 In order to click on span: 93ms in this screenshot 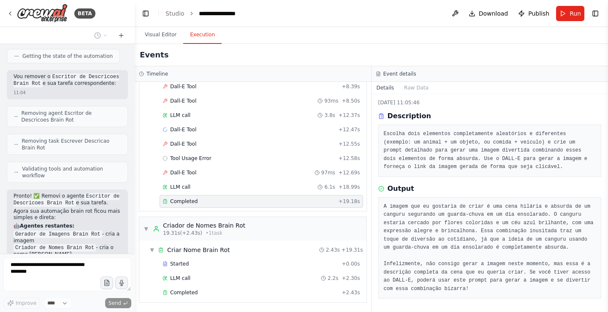, I will do `click(331, 101)`.